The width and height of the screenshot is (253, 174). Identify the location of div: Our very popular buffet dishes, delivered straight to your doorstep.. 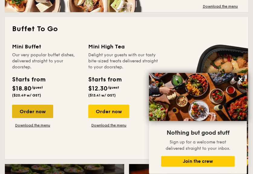
(47, 61).